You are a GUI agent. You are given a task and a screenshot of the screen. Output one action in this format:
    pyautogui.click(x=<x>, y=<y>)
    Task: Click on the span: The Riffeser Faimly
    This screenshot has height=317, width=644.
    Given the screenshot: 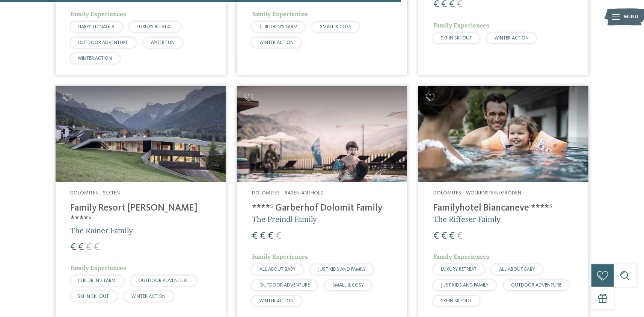 What is the action you would take?
    pyautogui.click(x=467, y=219)
    